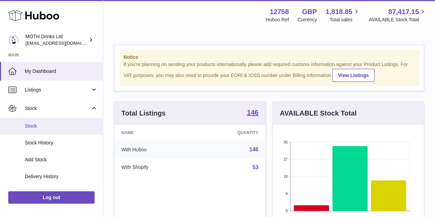  I want to click on a: 87,417.15 AVAILABLE Stock Total, so click(398, 15).